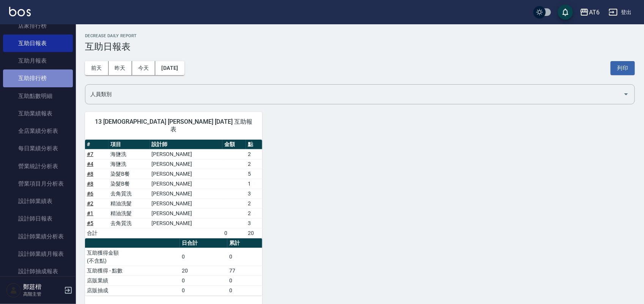  What do you see at coordinates (90, 194) in the screenshot?
I see `a: #6` at bounding box center [90, 194].